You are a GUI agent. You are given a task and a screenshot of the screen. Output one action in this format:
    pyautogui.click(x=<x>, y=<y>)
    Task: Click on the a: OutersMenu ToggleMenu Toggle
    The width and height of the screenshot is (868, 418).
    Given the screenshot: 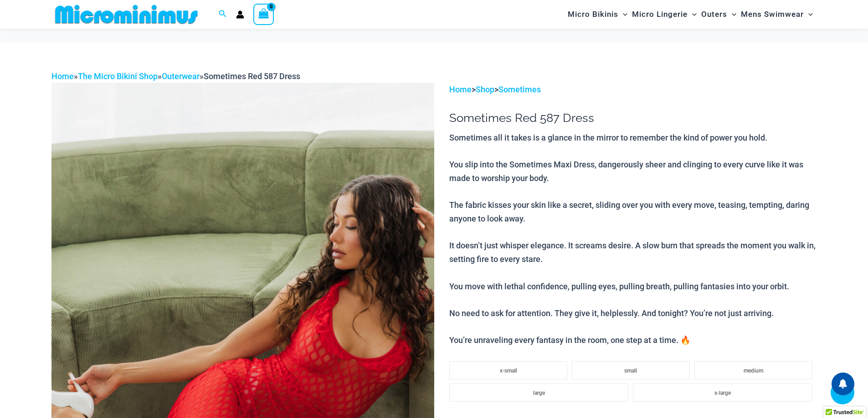 What is the action you would take?
    pyautogui.click(x=718, y=15)
    